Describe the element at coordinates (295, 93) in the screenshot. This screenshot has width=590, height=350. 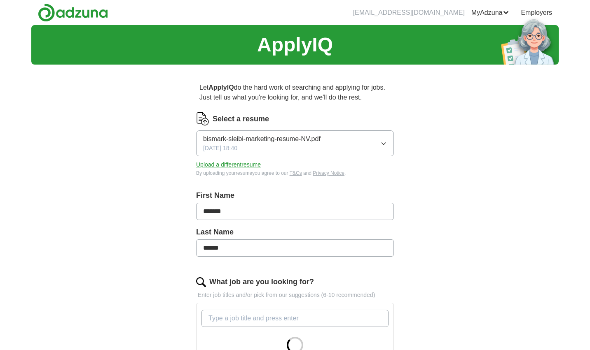
I see `p: Let do the hard work of searching and applying for jobs. Just tell us what you're looking for, an...` at that location.